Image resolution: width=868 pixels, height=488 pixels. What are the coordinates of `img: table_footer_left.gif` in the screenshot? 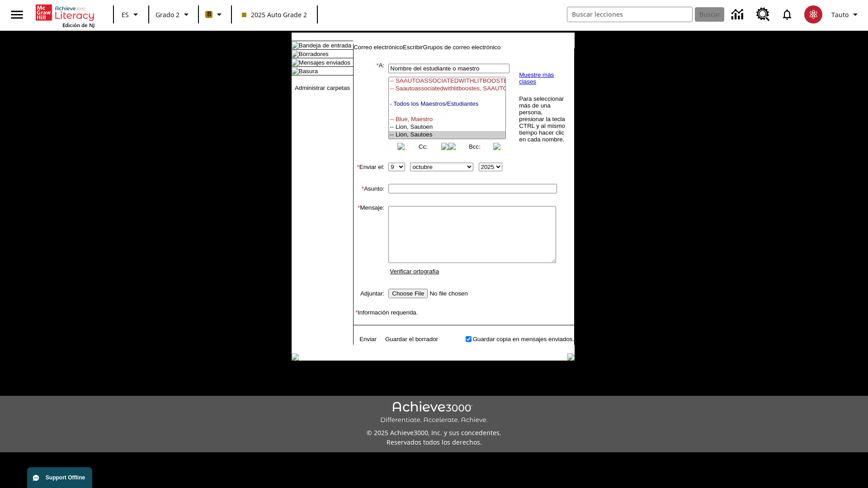 It's located at (295, 357).